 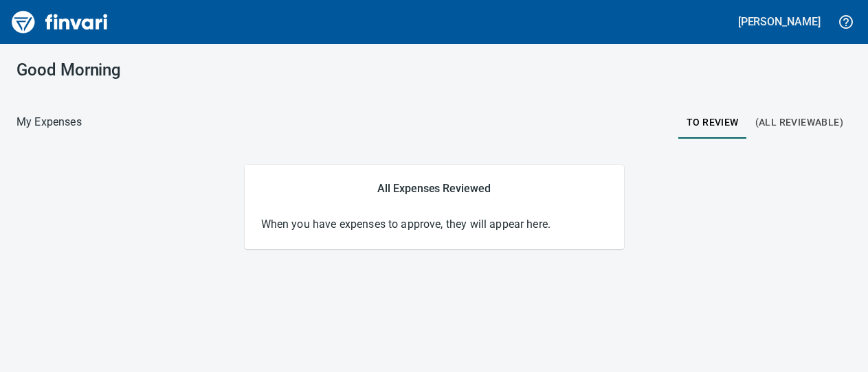 I want to click on a: Finvari, so click(x=60, y=22).